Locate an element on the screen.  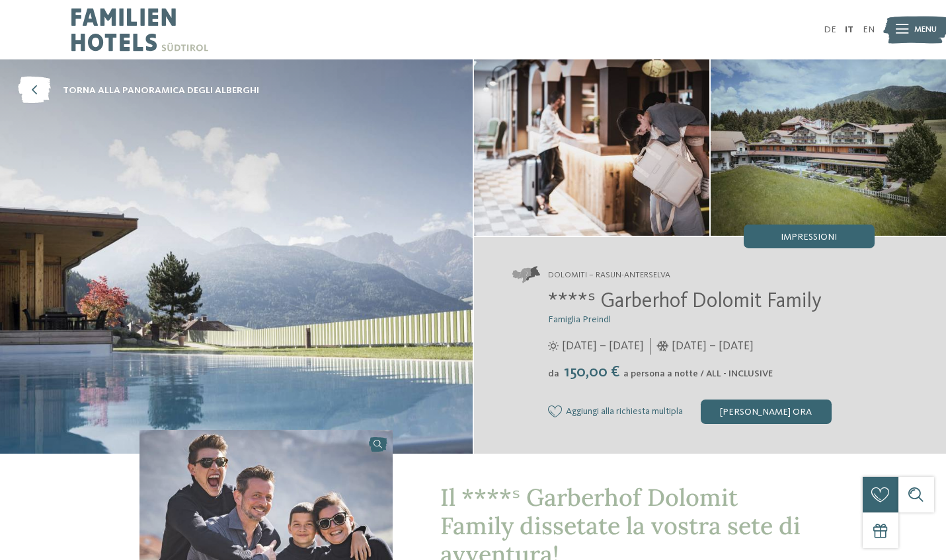
span: Menu is located at coordinates (925, 30).